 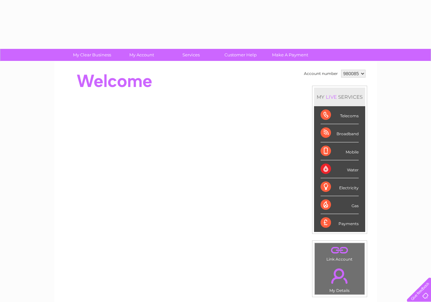 I want to click on div: Telecoms, so click(x=339, y=115).